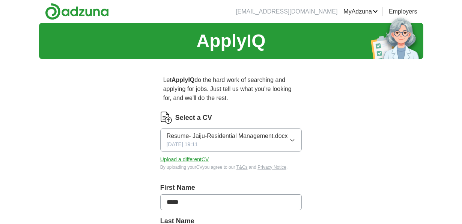 The width and height of the screenshot is (462, 224). Describe the element at coordinates (231, 167) in the screenshot. I see `div: By uploading your CV you agree to our and .` at that location.